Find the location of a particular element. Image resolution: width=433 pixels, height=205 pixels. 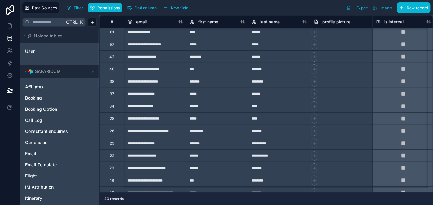

span: Email is located at coordinates (31, 154).